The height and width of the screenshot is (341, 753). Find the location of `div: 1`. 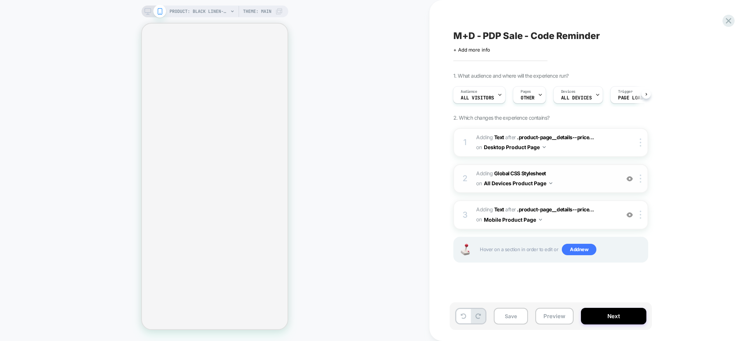

div: 1 is located at coordinates (465, 142).